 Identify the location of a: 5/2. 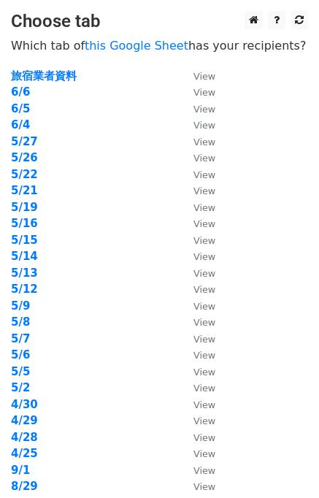
(20, 388).